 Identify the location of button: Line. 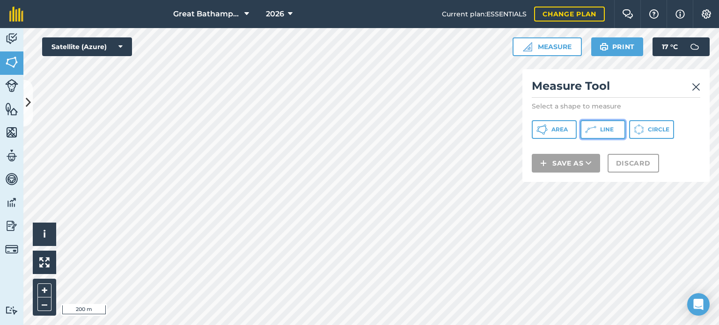
(603, 130).